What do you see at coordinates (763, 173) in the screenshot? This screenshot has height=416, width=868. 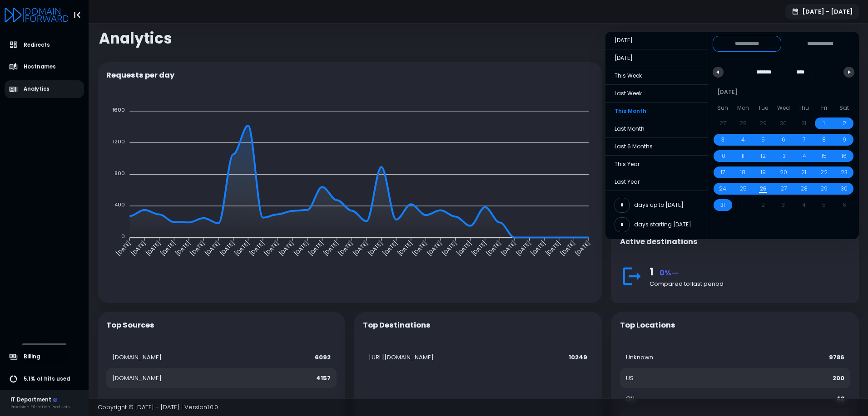 I see `span: 19` at bounding box center [763, 173].